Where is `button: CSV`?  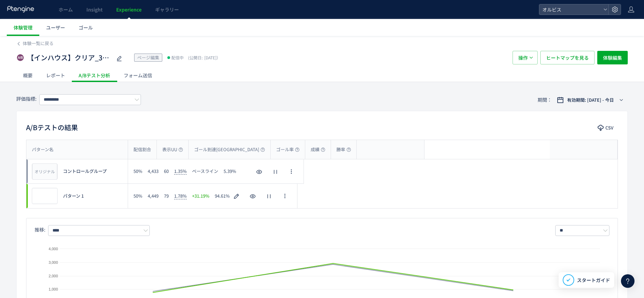 button: CSV is located at coordinates (606, 127).